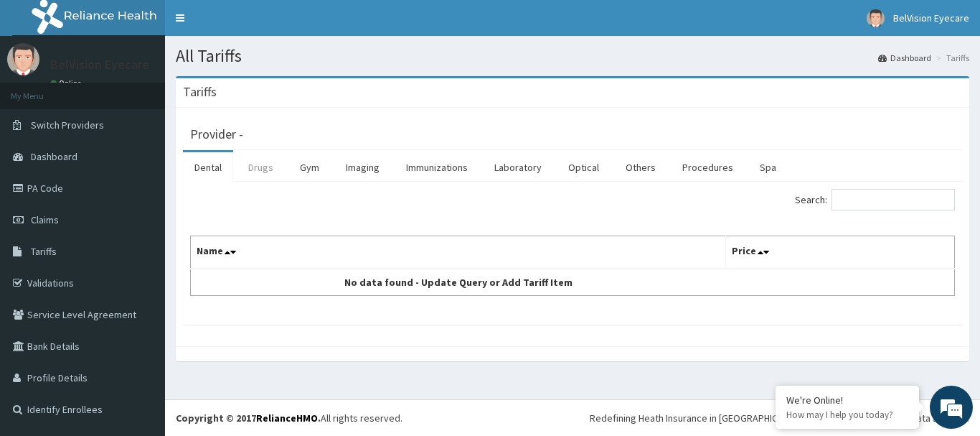  What do you see at coordinates (287, 418) in the screenshot?
I see `a: RelianceHMO` at bounding box center [287, 418].